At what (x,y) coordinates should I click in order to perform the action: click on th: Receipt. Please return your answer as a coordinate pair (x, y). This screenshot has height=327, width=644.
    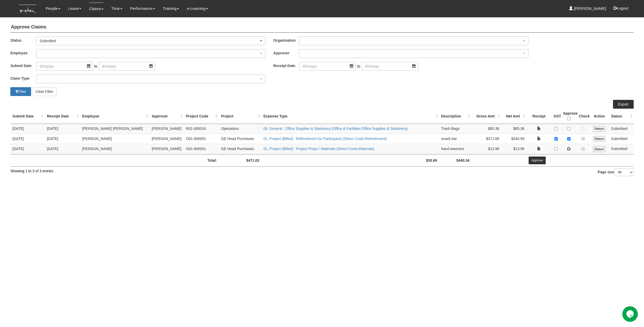
    Looking at the image, I should click on (539, 116).